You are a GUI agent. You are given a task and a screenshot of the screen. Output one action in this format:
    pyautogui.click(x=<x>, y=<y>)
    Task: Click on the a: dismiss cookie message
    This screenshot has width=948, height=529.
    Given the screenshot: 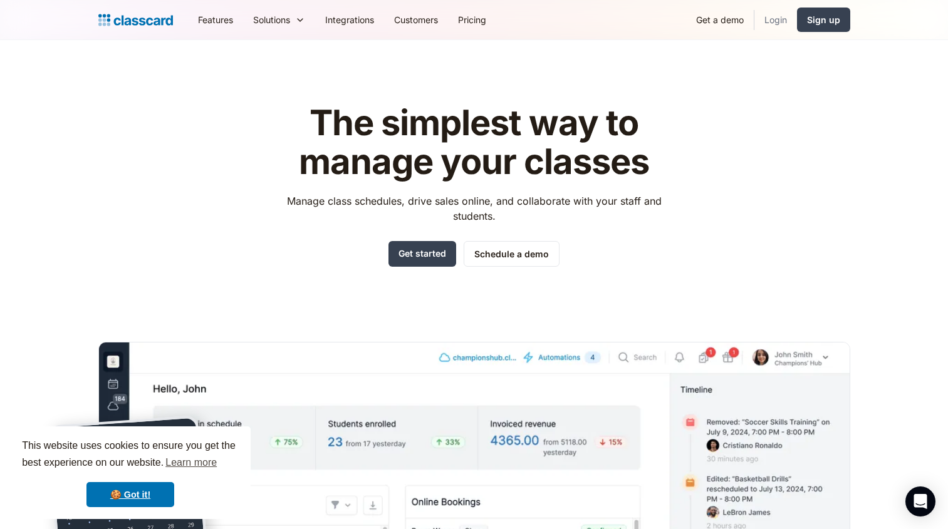 What is the action you would take?
    pyautogui.click(x=130, y=495)
    